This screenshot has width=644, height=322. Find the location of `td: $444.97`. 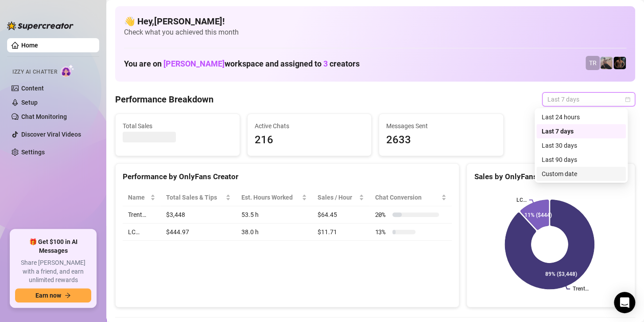

td: $444.97 is located at coordinates (198, 232).